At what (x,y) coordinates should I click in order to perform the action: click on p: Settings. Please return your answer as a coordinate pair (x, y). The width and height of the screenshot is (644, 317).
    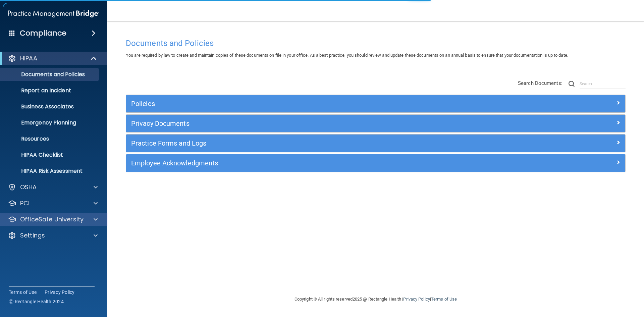
    Looking at the image, I should click on (33, 236).